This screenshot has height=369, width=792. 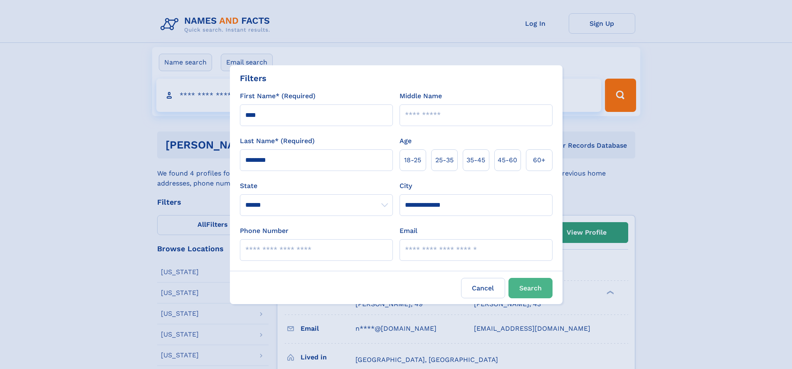 What do you see at coordinates (507, 160) in the screenshot?
I see `span: 45‑60` at bounding box center [507, 160].